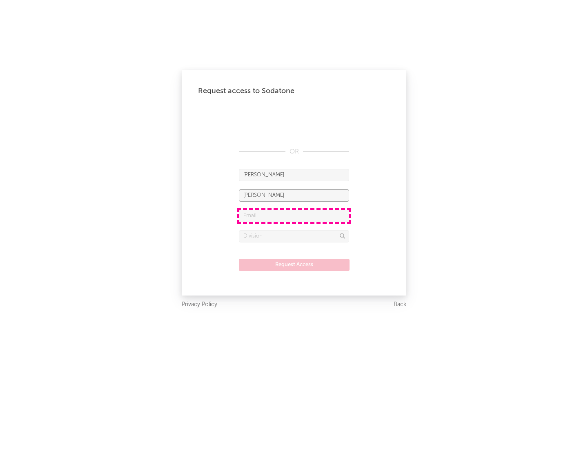  Describe the element at coordinates (294, 236) in the screenshot. I see `input: Division` at that location.